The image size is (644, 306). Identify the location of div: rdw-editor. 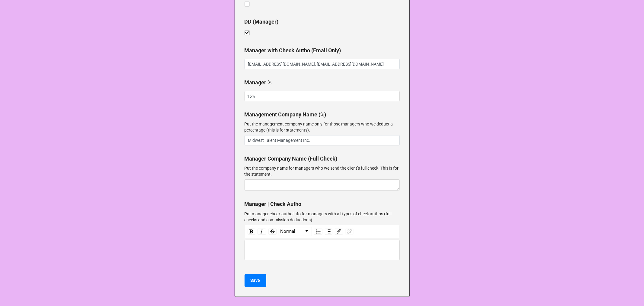
(322, 250).